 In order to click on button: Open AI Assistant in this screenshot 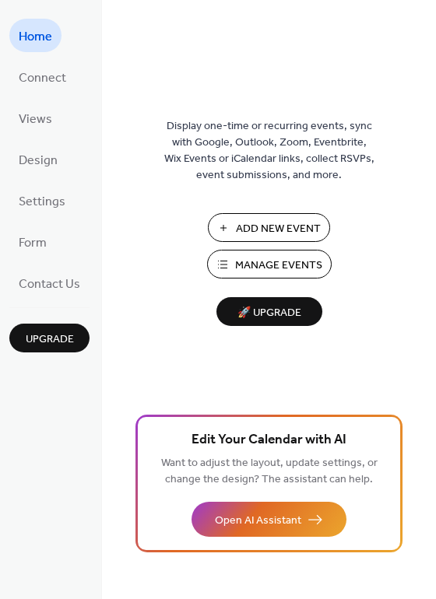, I will do `click(268, 519)`.